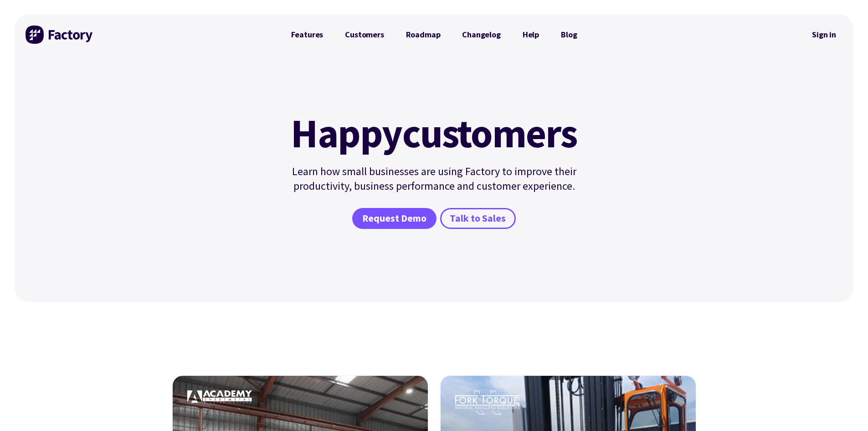 This screenshot has height=431, width=868. Describe the element at coordinates (481, 35) in the screenshot. I see `a: Changelog` at that location.